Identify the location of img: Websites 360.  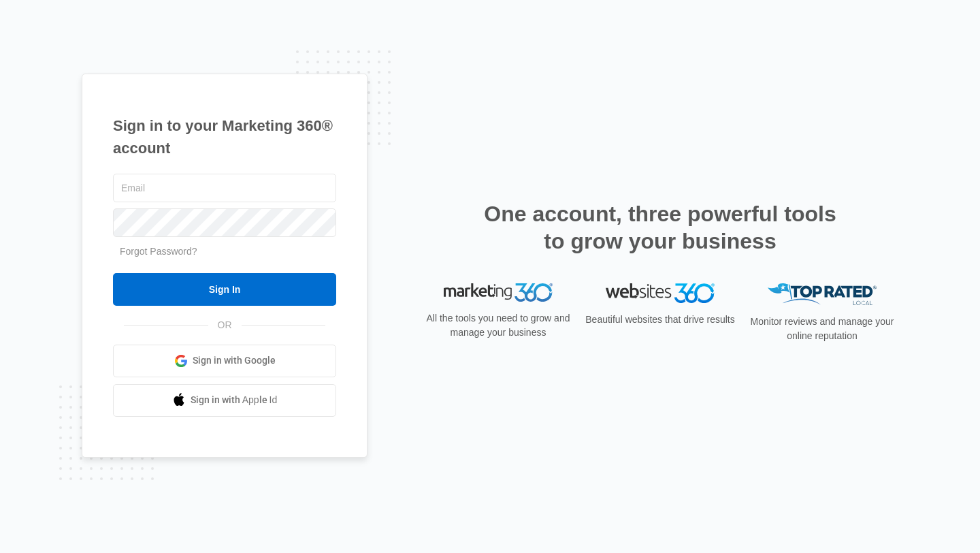
(660, 293).